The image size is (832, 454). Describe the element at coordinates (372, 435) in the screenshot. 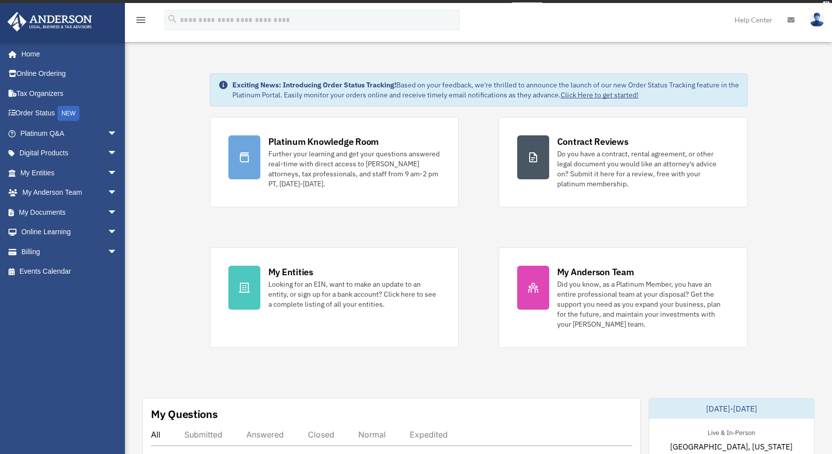

I see `div: Normal` at that location.